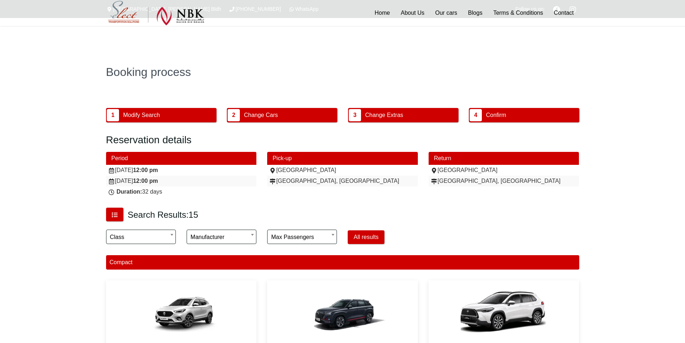 Image resolution: width=685 pixels, height=343 pixels. What do you see at coordinates (302, 237) in the screenshot?
I see `span: Max passengers` at bounding box center [302, 237].